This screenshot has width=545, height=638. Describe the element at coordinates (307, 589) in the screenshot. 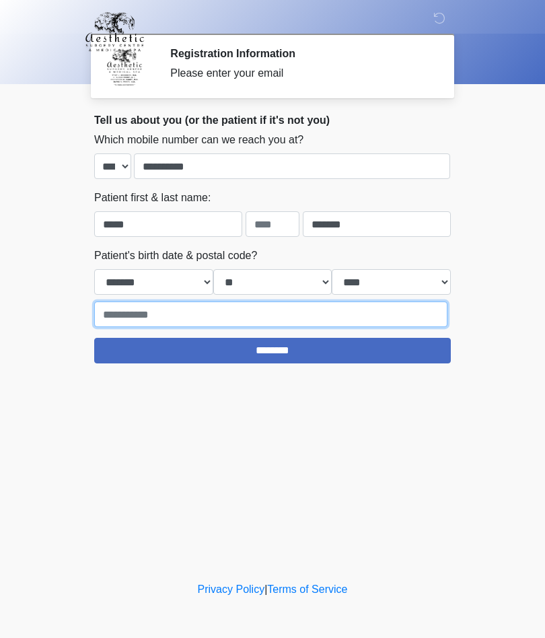

I see `a: Terms of Service` at that location.